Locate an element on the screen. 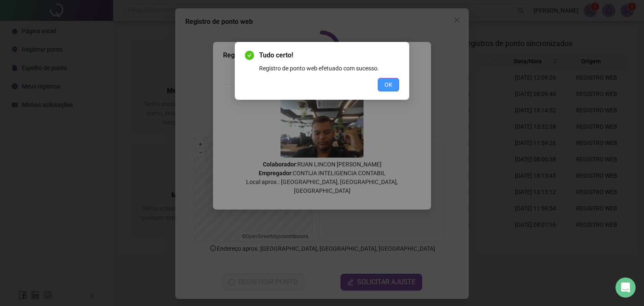 The height and width of the screenshot is (306, 644). div: Registro de ponto web efetuado com sucesso. is located at coordinates (329, 68).